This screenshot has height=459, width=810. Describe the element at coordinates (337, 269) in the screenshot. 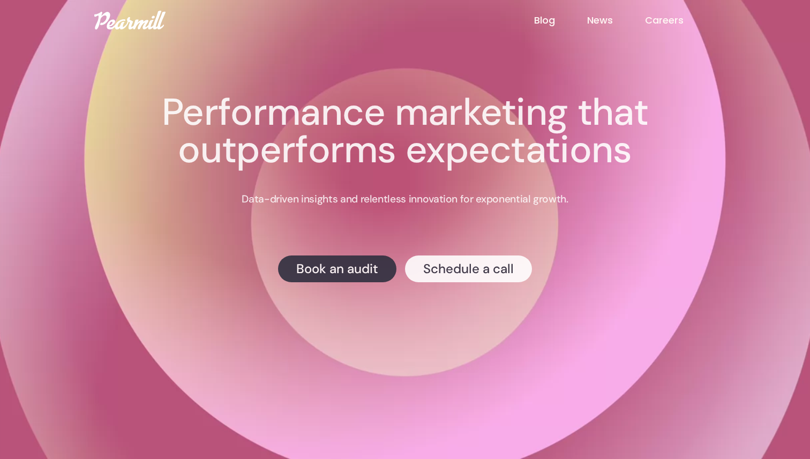

I see `a: Book an audit` at that location.